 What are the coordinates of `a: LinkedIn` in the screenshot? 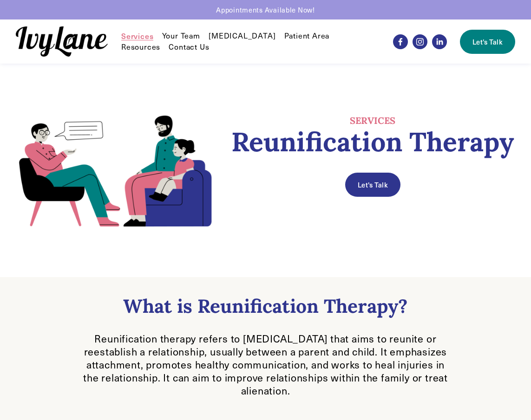 It's located at (440, 42).